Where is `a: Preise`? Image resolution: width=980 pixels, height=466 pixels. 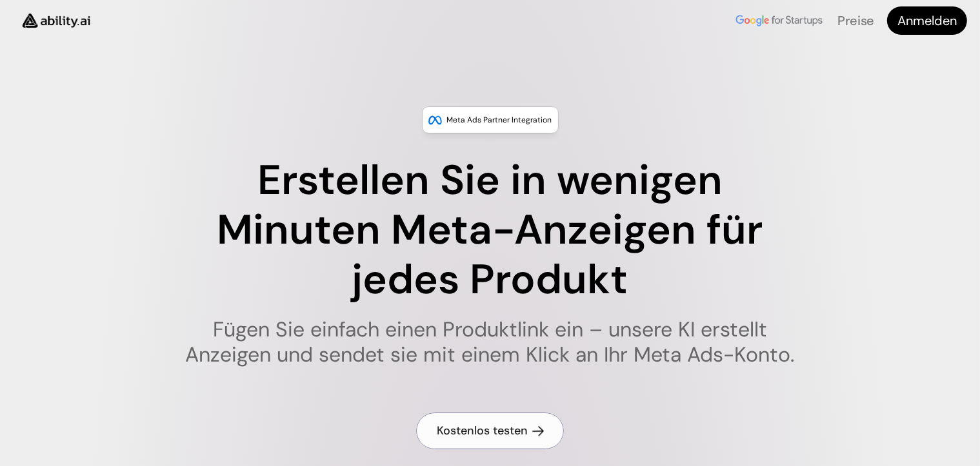
a: Preise is located at coordinates (855, 21).